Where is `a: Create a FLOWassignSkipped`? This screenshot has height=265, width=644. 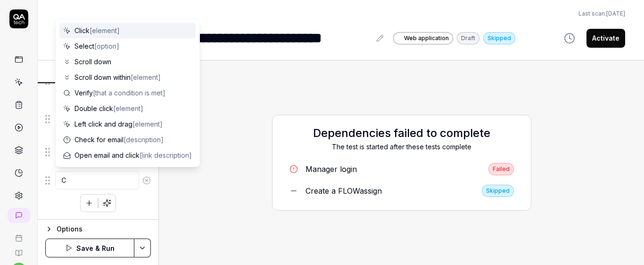
a: Create a FLOWassignSkipped is located at coordinates (402, 191).